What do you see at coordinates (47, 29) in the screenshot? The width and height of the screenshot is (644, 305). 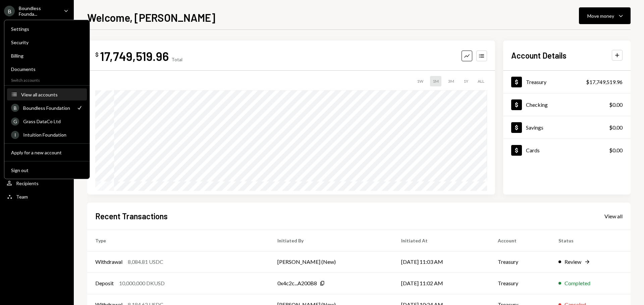 I see `div: Settings` at bounding box center [47, 29].